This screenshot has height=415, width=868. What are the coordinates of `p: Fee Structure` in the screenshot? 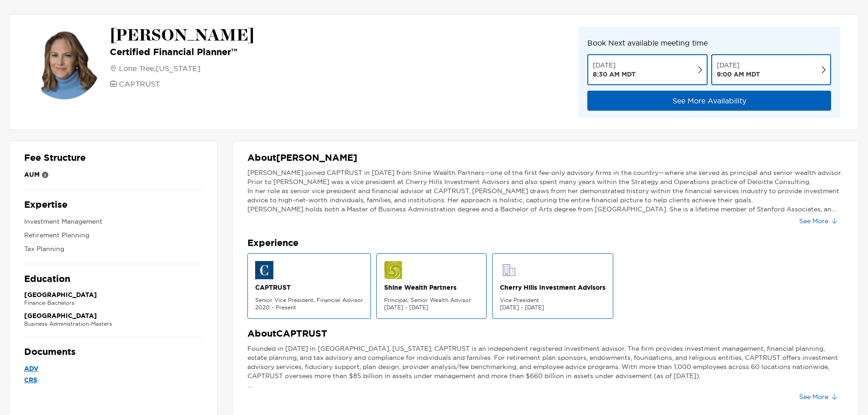 It's located at (113, 158).